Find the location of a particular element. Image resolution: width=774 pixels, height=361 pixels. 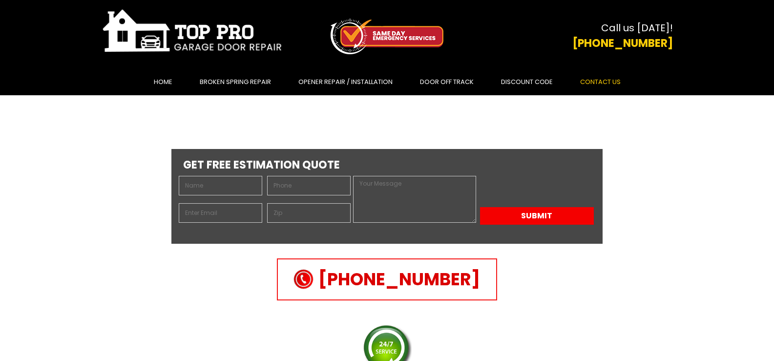

button: Submit is located at coordinates (536, 216).